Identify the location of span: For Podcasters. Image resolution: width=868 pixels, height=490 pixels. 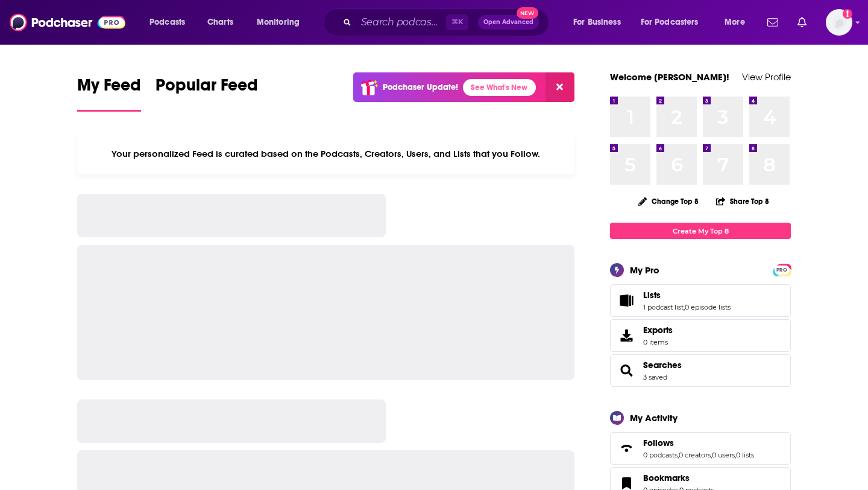
(670, 22).